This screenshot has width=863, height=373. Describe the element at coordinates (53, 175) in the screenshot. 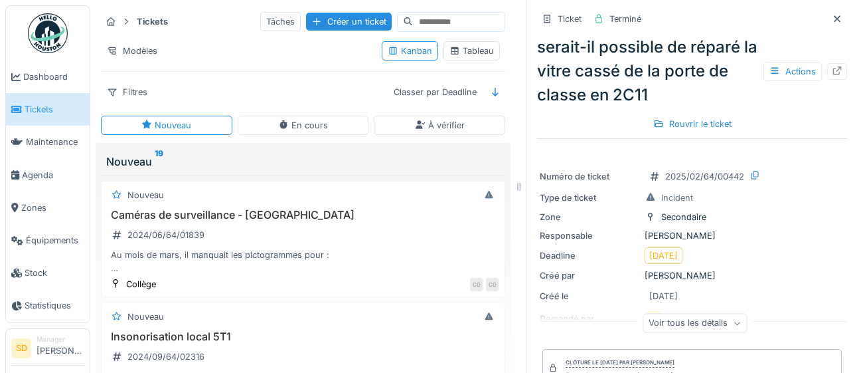

I see `span: Agenda` at that location.